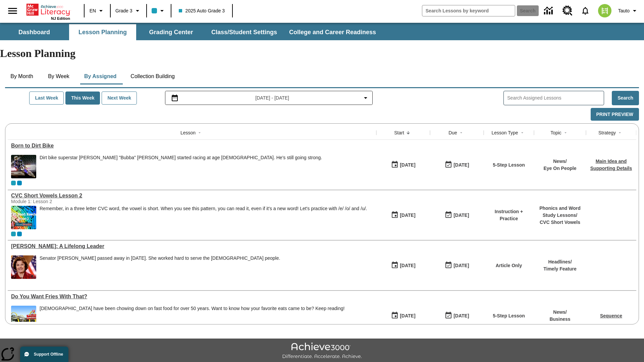 This screenshot has height=362, width=644. What do you see at coordinates (60, 18) in the screenshot?
I see `span: NJ Edition` at bounding box center [60, 18].